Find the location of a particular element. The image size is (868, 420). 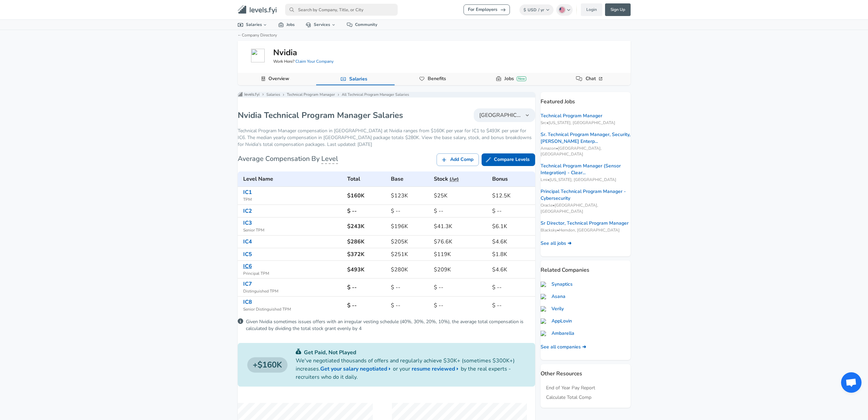

img: nvidia.com is located at coordinates (258, 55).